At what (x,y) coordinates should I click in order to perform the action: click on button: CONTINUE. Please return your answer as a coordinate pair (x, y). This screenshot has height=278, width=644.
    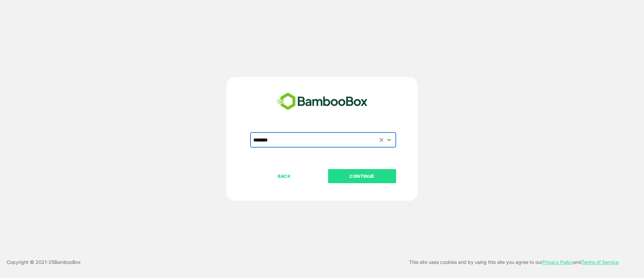
    Looking at the image, I should click on (362, 176).